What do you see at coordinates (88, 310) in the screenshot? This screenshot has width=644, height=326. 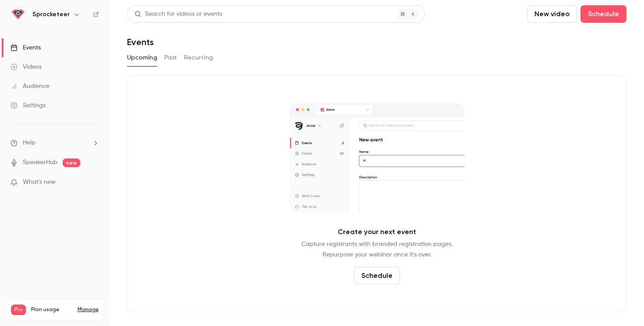 I see `a: Manage` at bounding box center [88, 310].